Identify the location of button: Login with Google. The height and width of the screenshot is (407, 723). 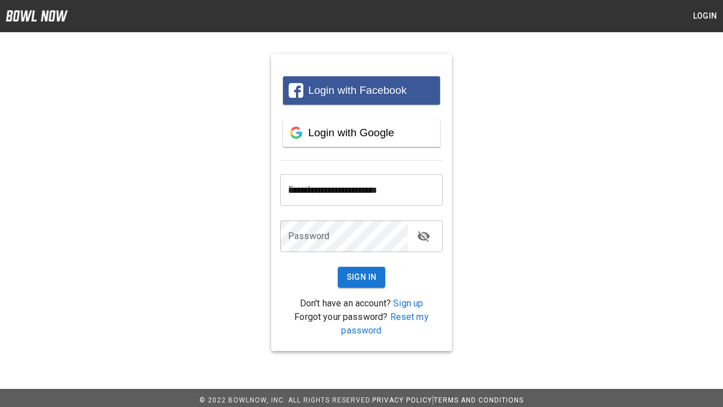
(361, 133).